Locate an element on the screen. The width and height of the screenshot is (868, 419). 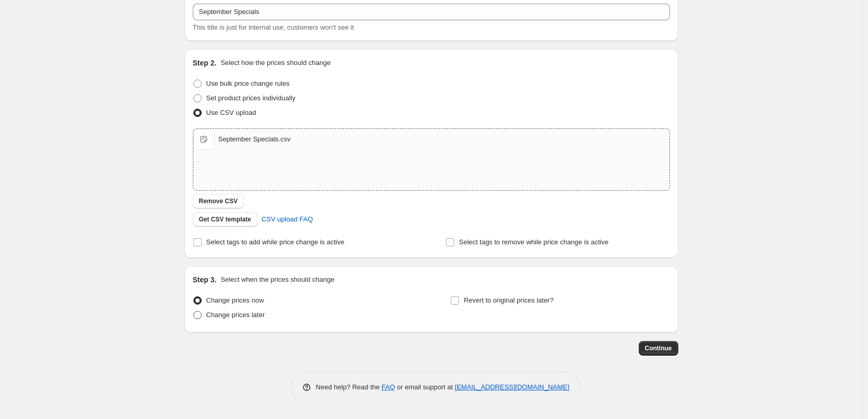
input: 30% off holiday sale is located at coordinates (432, 12).